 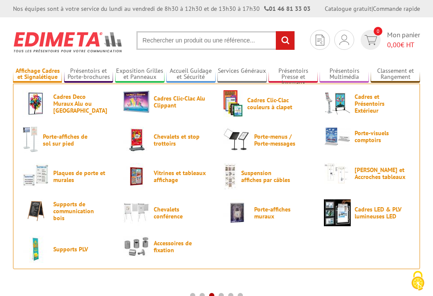 What do you see at coordinates (381, 137) in the screenshot?
I see `span: Porte-visuels comptoirs` at bounding box center [381, 137].